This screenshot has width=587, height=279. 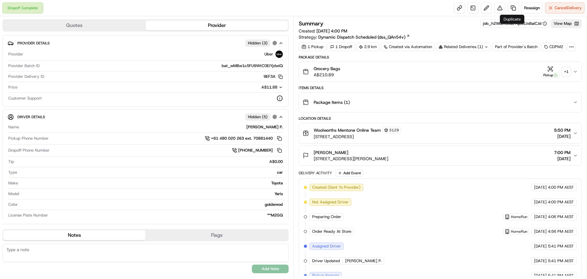 I want to click on button: Pickup, so click(x=551, y=72).